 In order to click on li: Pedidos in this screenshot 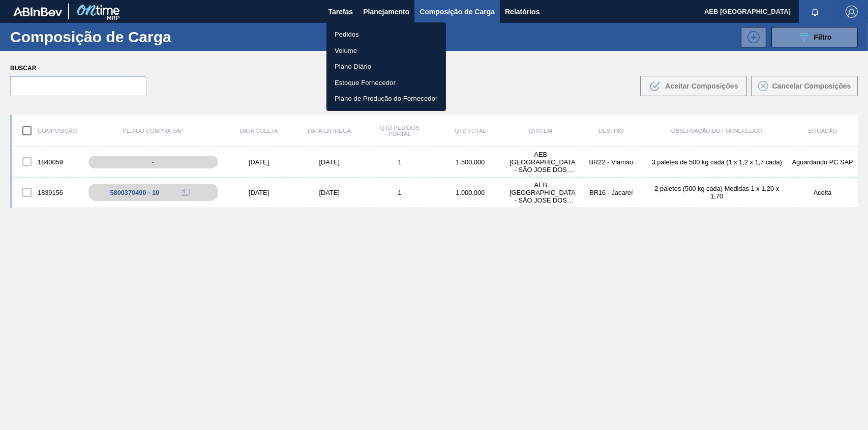, I will do `click(386, 35)`.